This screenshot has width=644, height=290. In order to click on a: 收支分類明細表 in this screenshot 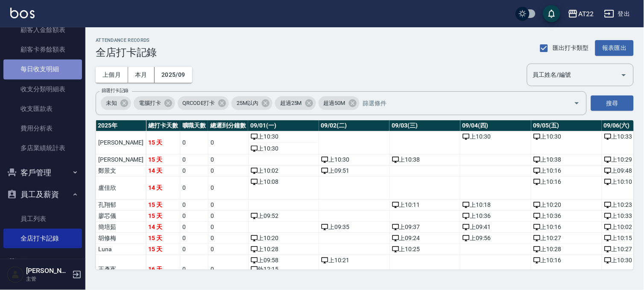, I will do `click(43, 89)`.